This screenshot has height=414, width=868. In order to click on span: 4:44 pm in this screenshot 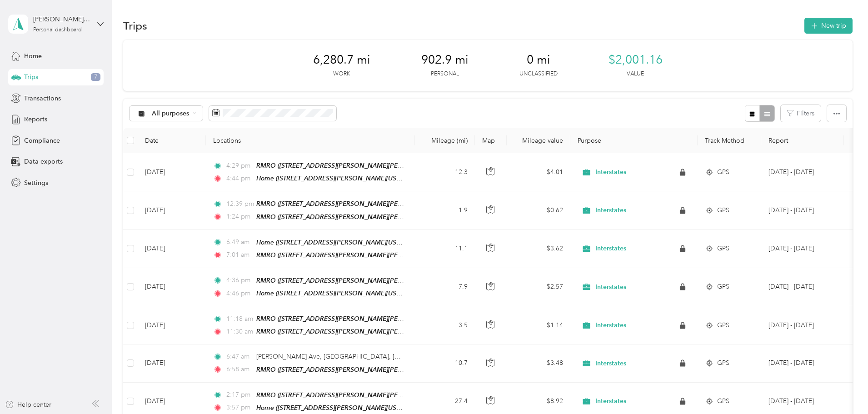, I will do `click(240, 178)`.